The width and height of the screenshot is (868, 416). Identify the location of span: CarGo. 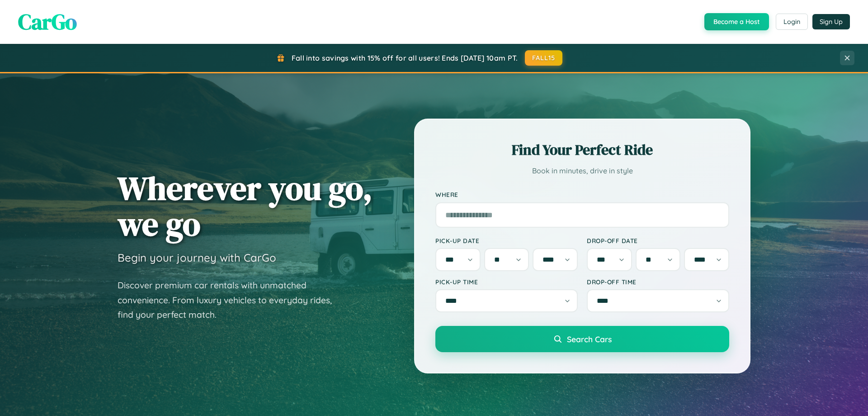
(47, 22).